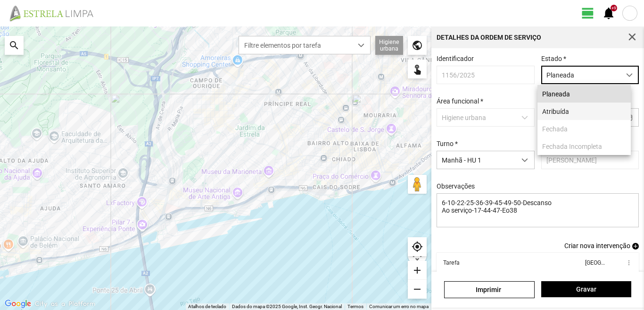 This screenshot has height=310, width=644. I want to click on div: Detalhes da Ordem de Serviço, so click(489, 38).